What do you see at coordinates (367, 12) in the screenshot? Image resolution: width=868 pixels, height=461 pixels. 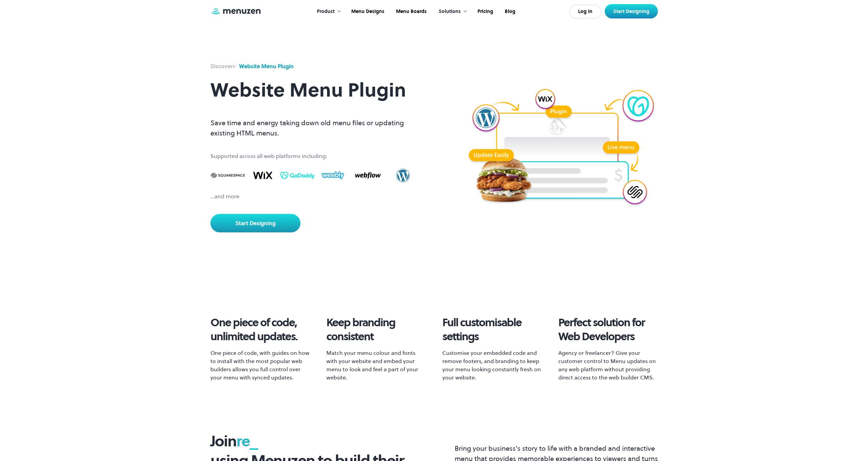 I see `a: Menu Designs` at bounding box center [367, 12].